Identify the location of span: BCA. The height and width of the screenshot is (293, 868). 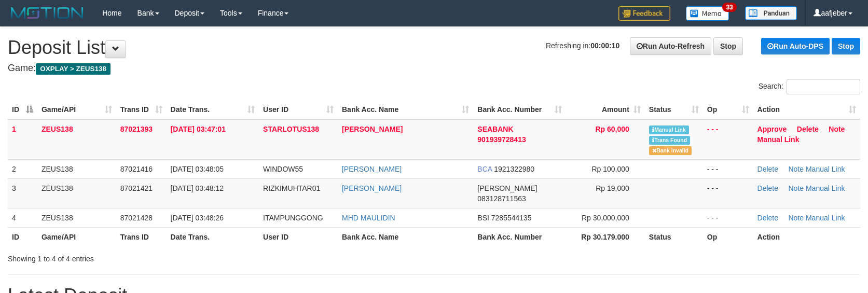
(485, 169).